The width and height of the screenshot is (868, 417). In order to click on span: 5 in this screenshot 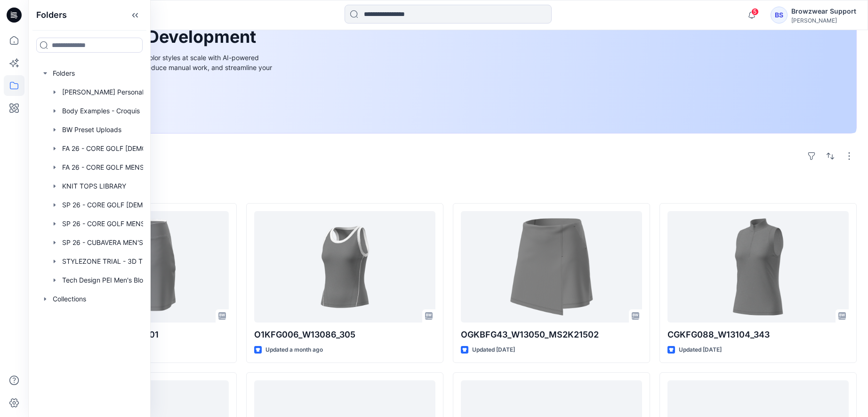, I will do `click(755, 12)`.